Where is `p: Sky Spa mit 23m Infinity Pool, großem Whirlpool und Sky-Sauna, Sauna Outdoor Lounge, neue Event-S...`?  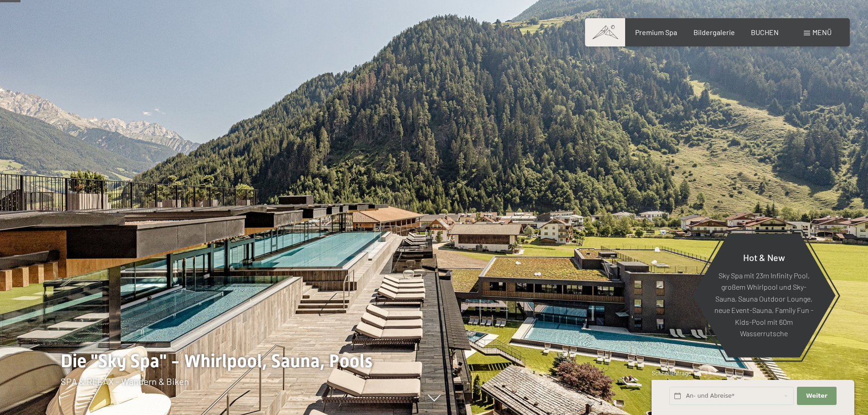 p: Sky Spa mit 23m Infinity Pool, großem Whirlpool und Sky-Sauna, Sauna Outdoor Lounge, neue Event-S... is located at coordinates (764, 305).